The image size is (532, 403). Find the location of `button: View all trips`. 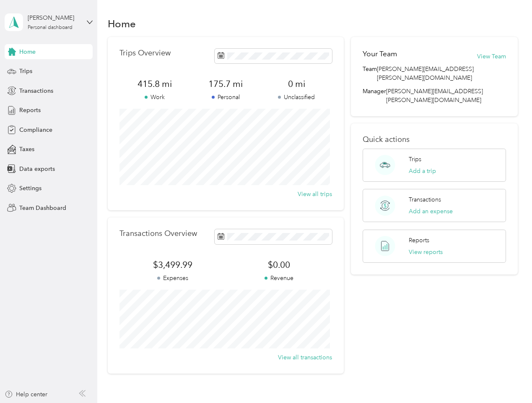

button: View all trips is located at coordinates (315, 194).